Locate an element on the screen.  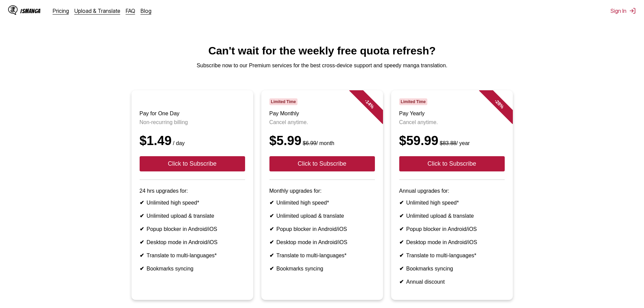
div: $5.99 is located at coordinates (322, 141).